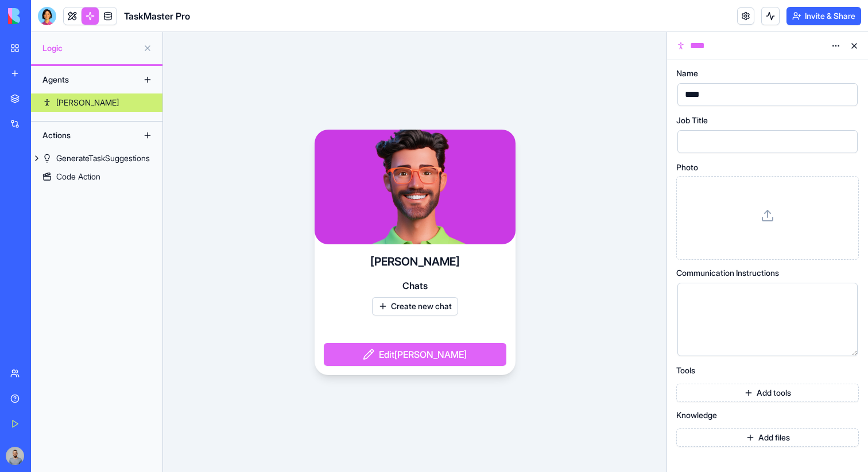 The width and height of the screenshot is (868, 472). Describe the element at coordinates (44, 16) in the screenshot. I see `img: logo` at that location.